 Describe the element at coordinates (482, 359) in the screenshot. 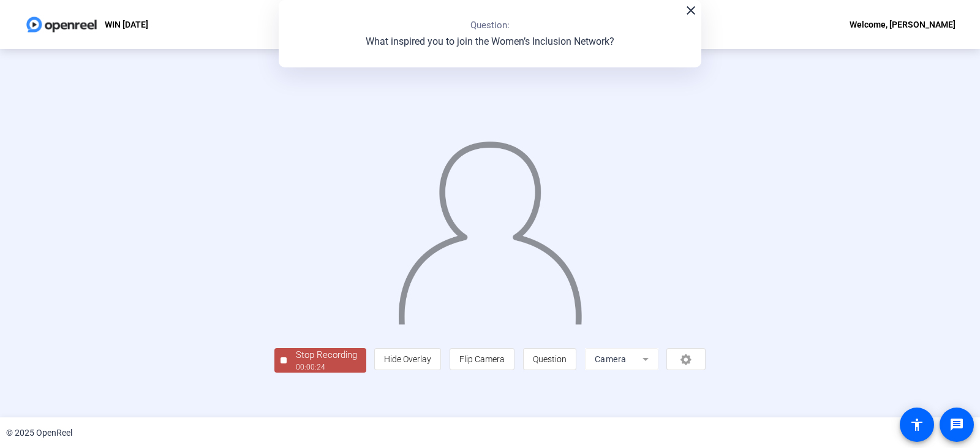

I see `button: Flip Camera` at that location.